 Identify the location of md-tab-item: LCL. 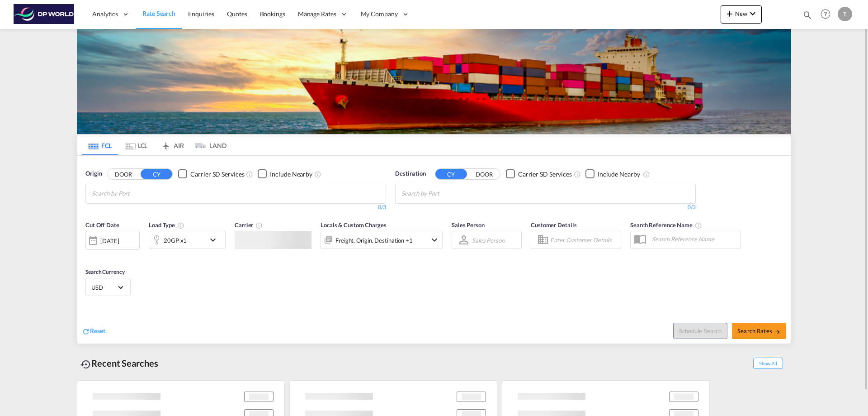
(136, 145).